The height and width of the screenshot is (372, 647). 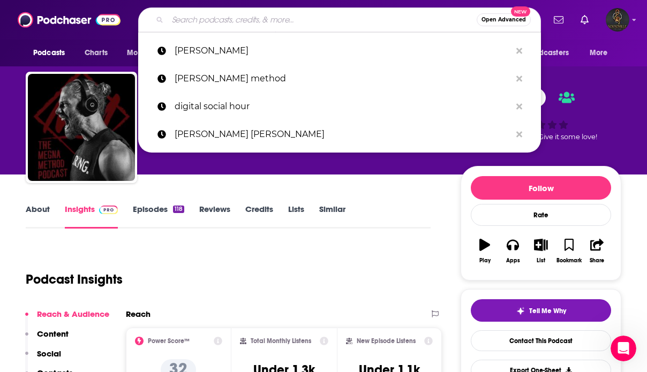 I want to click on div: 32Good podcast? Give it some love!, so click(x=541, y=115).